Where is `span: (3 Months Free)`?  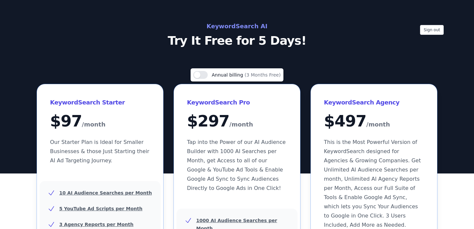 span: (3 Months Free) is located at coordinates (263, 75).